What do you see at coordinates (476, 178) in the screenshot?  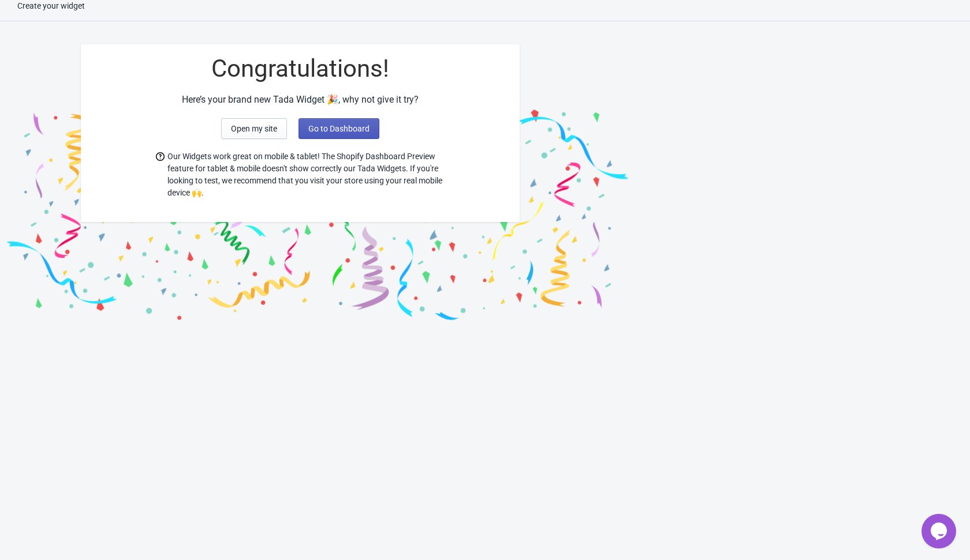 I see `img: final_2.png` at bounding box center [476, 178].